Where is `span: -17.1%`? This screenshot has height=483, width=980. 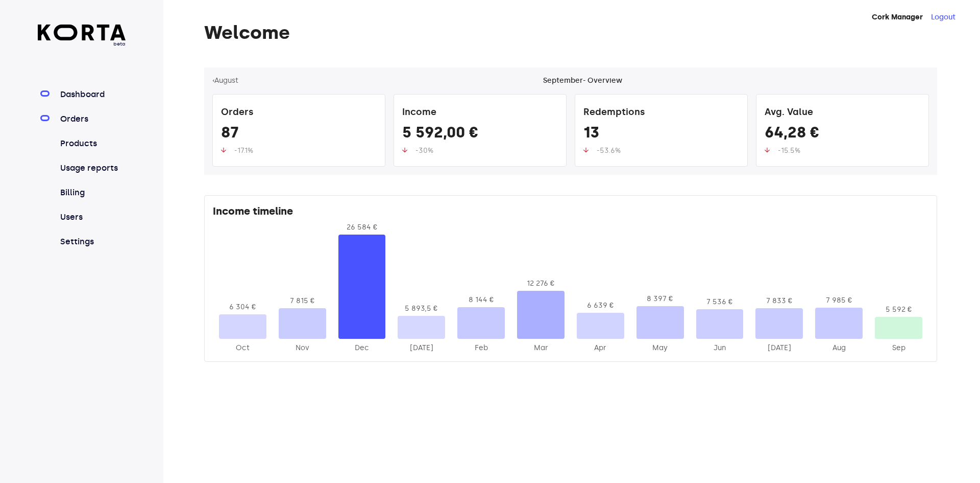 span: -17.1% is located at coordinates (243, 150).